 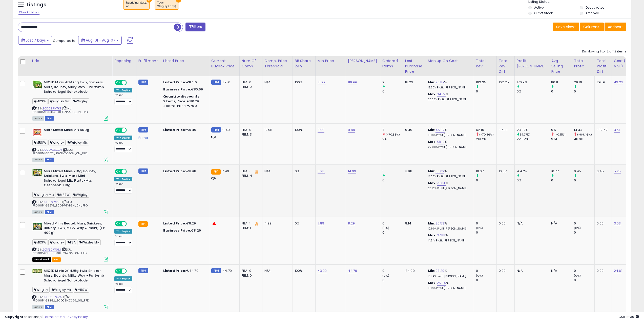 What do you see at coordinates (604, 52) in the screenshot?
I see `div: Displaying 1 to 12 of 12 items` at bounding box center [604, 52].